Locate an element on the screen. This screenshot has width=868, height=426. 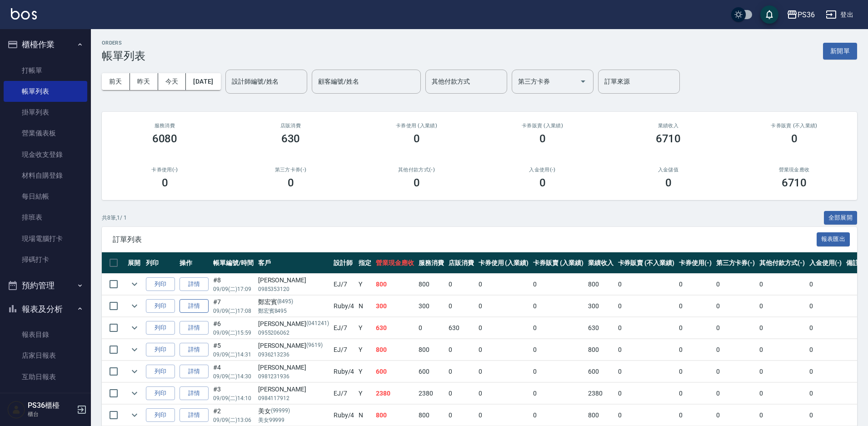
button: 登出 is located at coordinates (839, 15).